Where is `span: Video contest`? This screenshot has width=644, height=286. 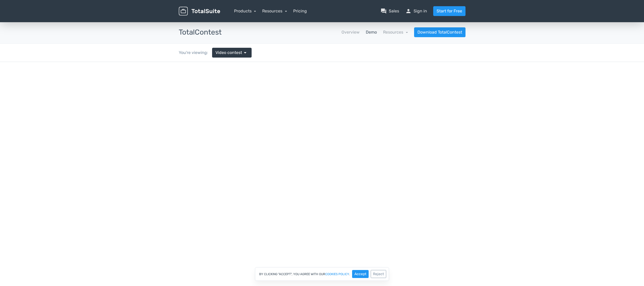 span: Video contest is located at coordinates (229, 53).